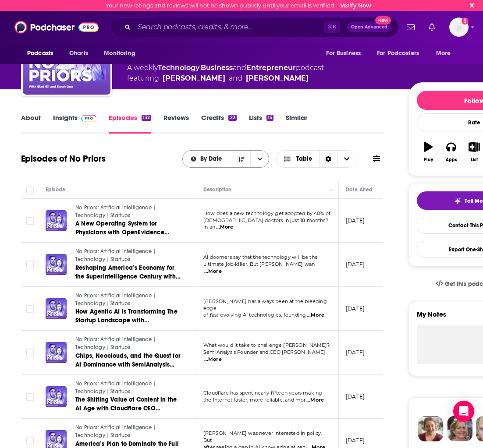 Image resolution: width=483 pixels, height=448 pixels. I want to click on a: Verify Now, so click(356, 5).